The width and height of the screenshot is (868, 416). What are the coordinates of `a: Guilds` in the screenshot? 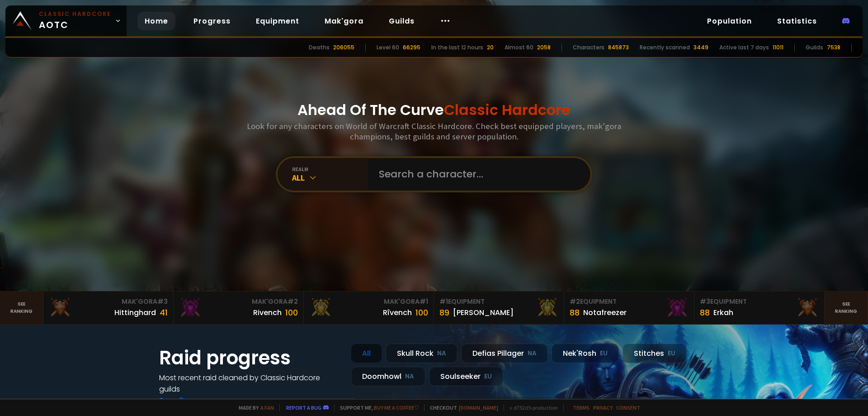 It's located at (402, 20).